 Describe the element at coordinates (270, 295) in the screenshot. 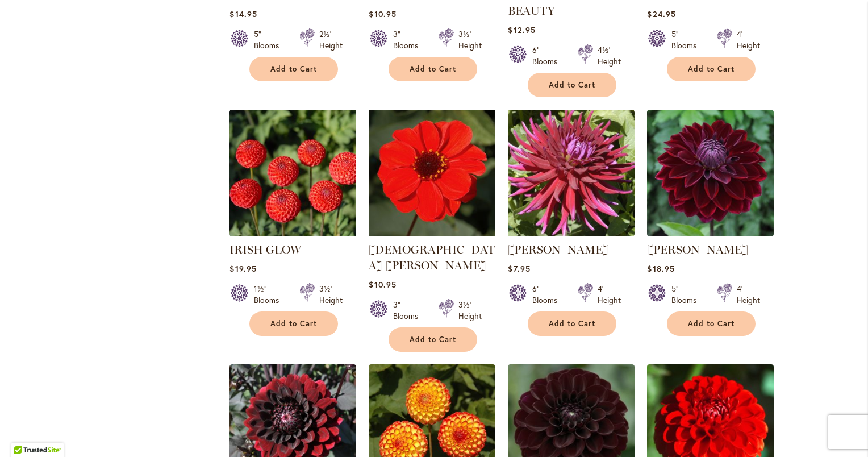

I see `div: 1½" Blooms` at that location.